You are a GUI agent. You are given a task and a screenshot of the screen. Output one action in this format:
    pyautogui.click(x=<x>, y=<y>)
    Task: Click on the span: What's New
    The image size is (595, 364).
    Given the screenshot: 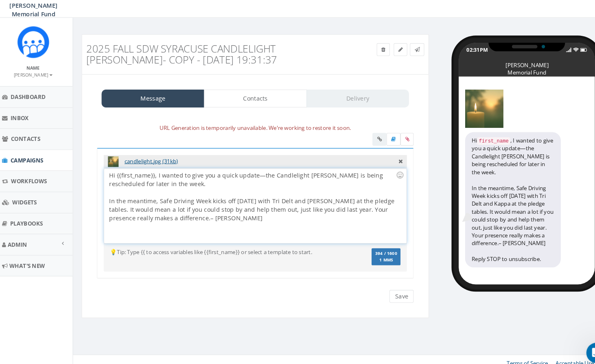 What is the action you would take?
    pyautogui.click(x=32, y=262)
    